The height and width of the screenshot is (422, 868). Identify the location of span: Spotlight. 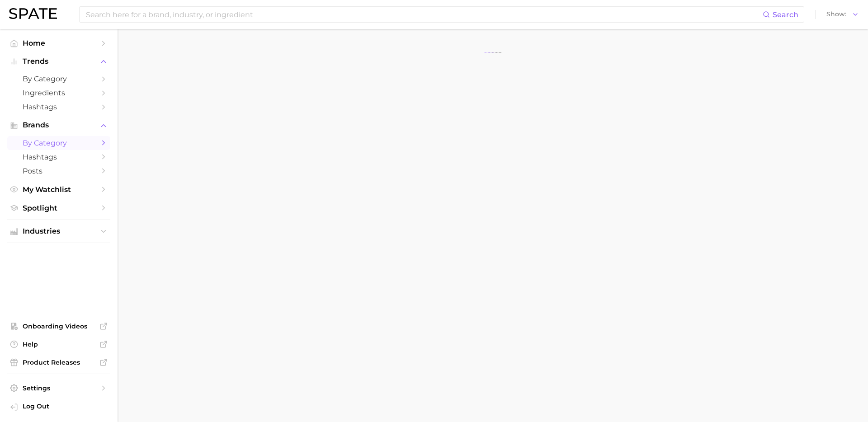
(59, 208).